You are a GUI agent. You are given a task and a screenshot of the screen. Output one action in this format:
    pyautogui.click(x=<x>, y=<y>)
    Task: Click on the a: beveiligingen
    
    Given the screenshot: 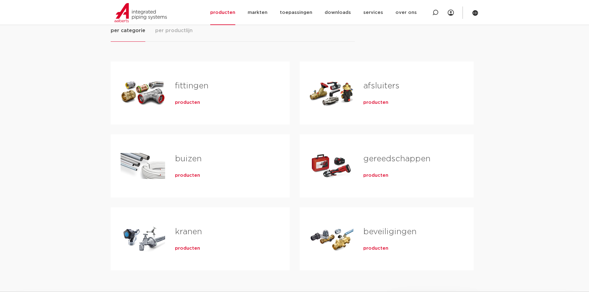 What is the action you would take?
    pyautogui.click(x=390, y=232)
    